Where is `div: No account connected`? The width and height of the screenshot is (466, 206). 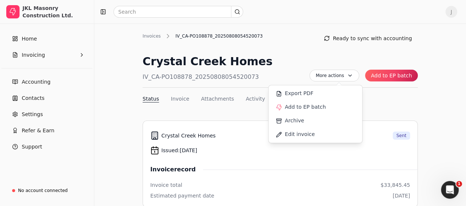
div: No account connected is located at coordinates (43, 190).